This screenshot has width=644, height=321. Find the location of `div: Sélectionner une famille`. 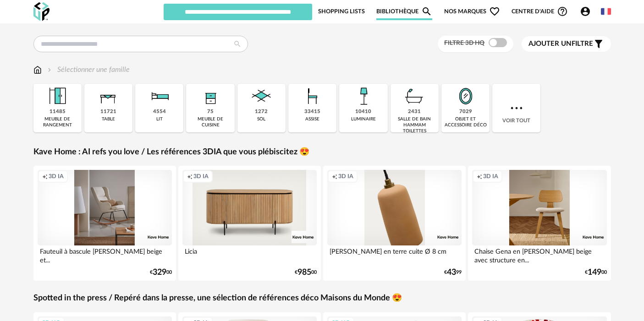

div: Sélectionner une famille is located at coordinates (88, 70).